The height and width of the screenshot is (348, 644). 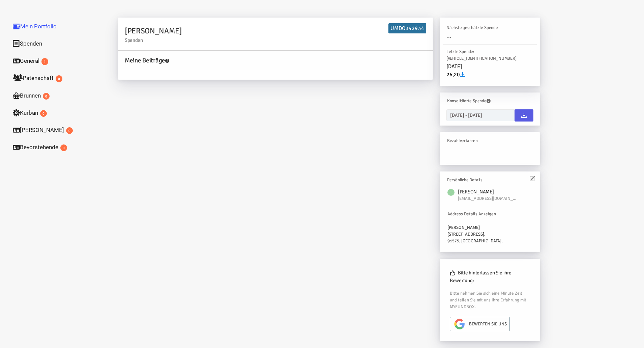 What do you see at coordinates (58, 44) in the screenshot?
I see `a: Spenden` at bounding box center [58, 44].